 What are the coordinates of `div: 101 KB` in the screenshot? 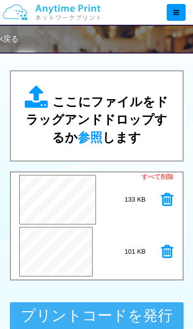 It's located at (135, 252).